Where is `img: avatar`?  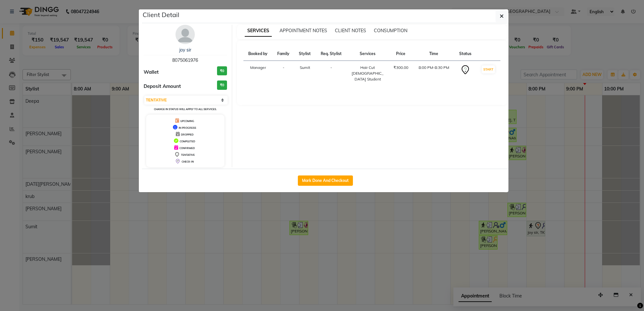 img: avatar is located at coordinates (185, 35).